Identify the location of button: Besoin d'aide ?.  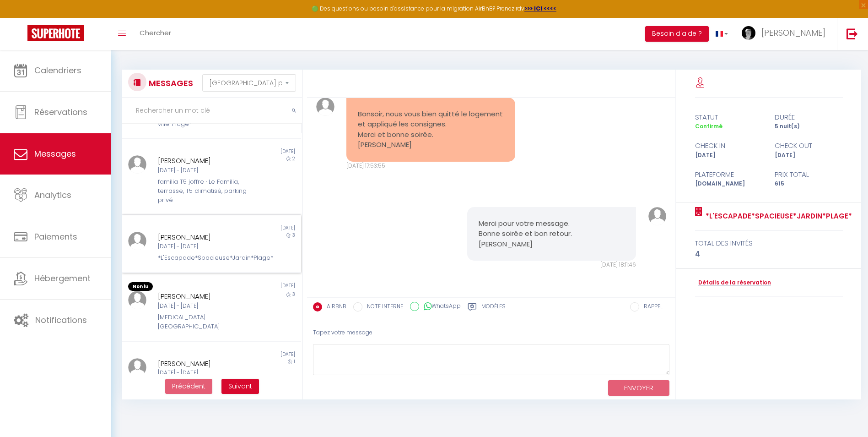
(677, 34).